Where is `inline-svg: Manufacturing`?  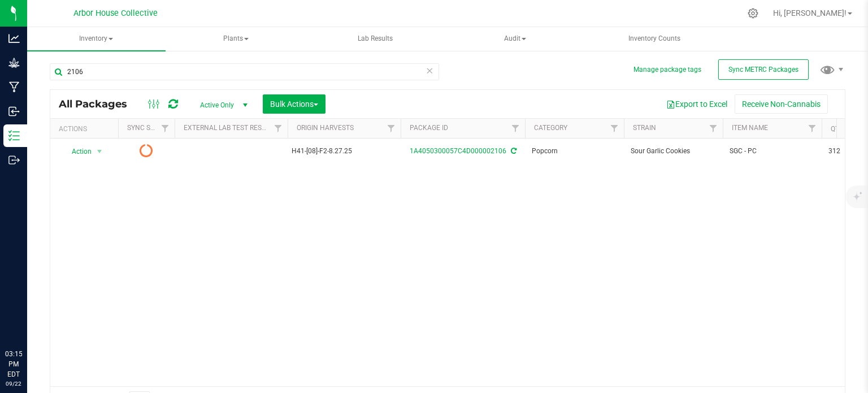
inline-svg: Manufacturing is located at coordinates (14, 87).